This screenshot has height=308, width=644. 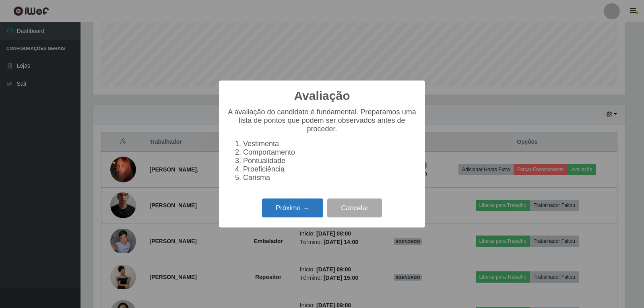 I want to click on h2: Avaliação, so click(x=322, y=95).